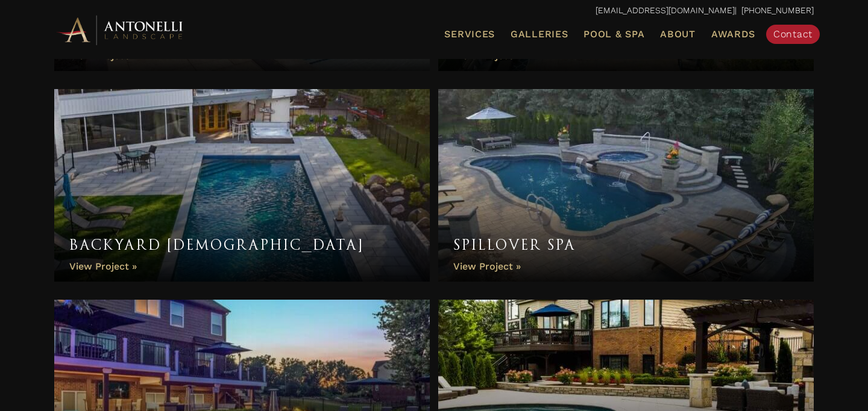  I want to click on a: Awards, so click(733, 34).